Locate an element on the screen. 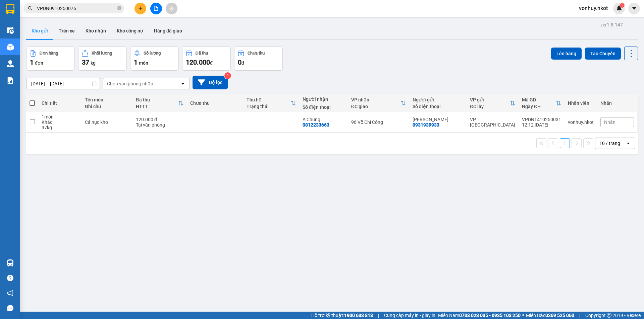 Image resolution: width=644 pixels, height=319 pixels. div: Ngày ĐH is located at coordinates (539, 107).